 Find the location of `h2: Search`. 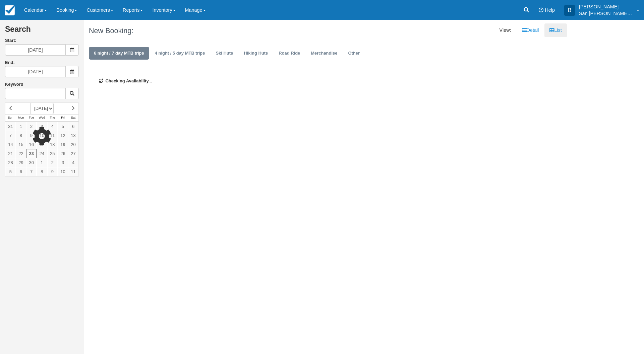

h2: Search is located at coordinates (42, 31).